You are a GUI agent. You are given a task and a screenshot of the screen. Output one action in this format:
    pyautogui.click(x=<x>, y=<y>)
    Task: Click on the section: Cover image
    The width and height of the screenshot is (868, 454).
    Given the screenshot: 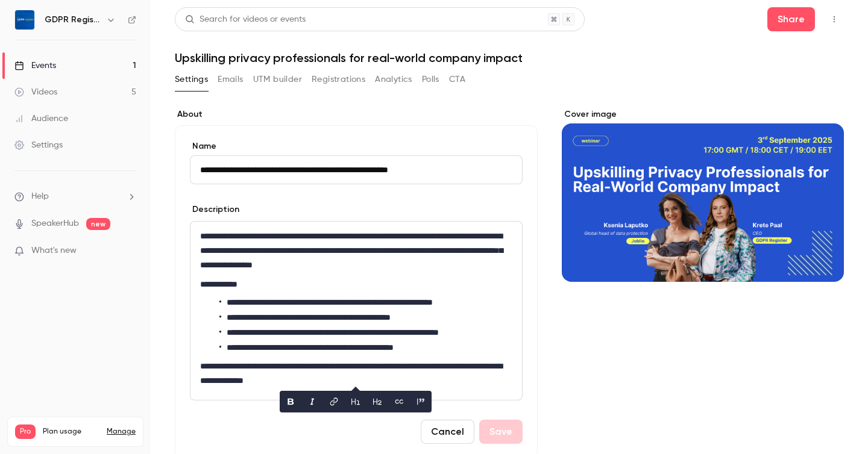 What is the action you would take?
    pyautogui.click(x=703, y=195)
    